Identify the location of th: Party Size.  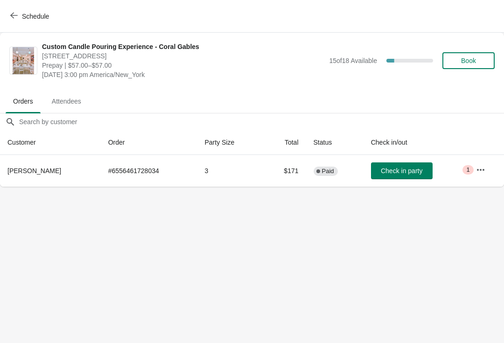
(230, 142).